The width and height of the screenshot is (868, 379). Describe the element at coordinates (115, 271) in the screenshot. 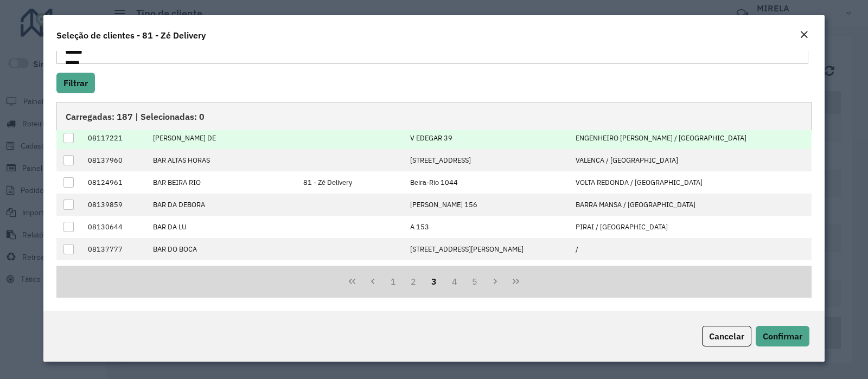

I see `td: 08134783` at that location.